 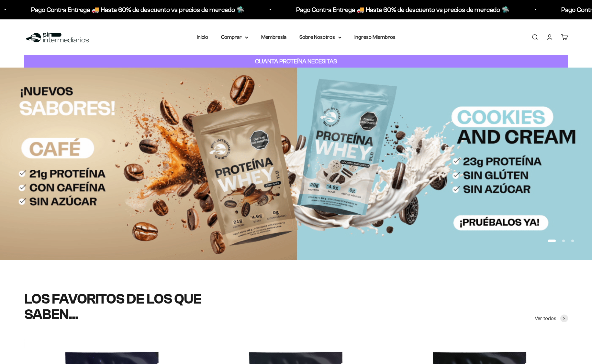 I want to click on summary: Comprar, so click(x=235, y=37).